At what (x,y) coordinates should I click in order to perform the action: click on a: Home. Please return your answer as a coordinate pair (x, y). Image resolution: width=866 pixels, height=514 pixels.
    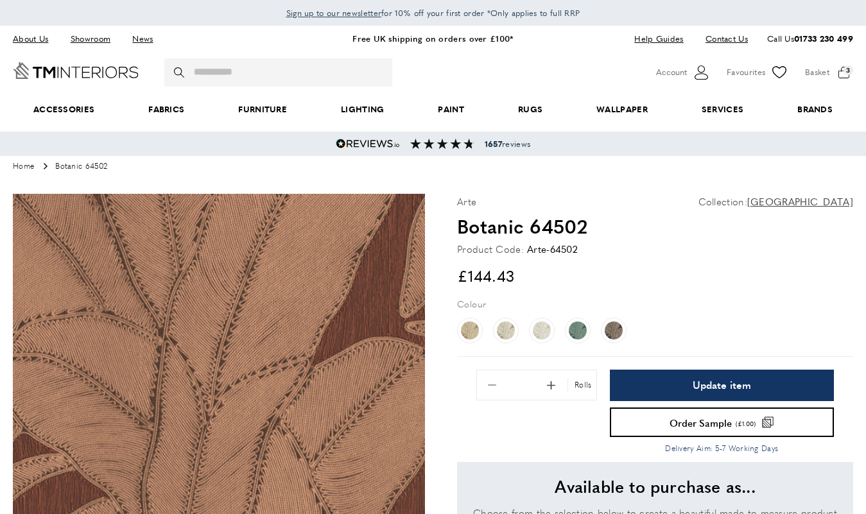
    Looking at the image, I should click on (23, 167).